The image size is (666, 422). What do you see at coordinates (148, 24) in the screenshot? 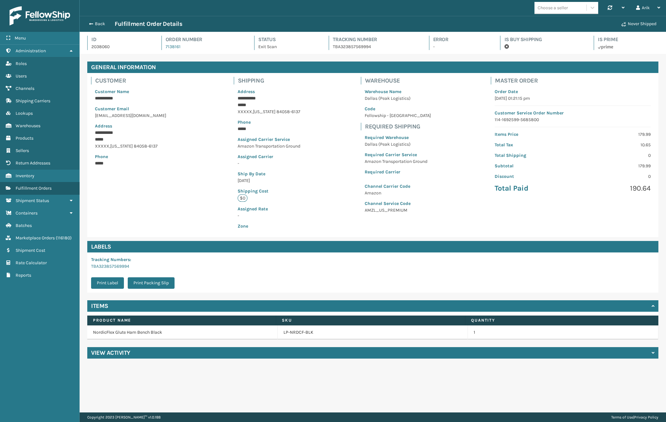
I see `h3: Fulfillment Order Details` at bounding box center [148, 24].